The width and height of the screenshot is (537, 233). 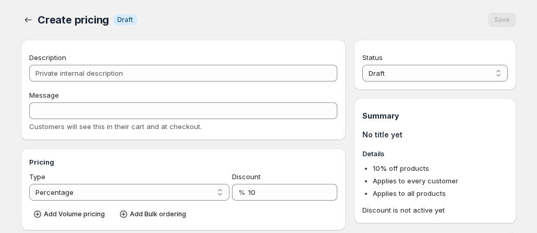 What do you see at coordinates (435, 116) in the screenshot?
I see `h1: Summary` at bounding box center [435, 116].